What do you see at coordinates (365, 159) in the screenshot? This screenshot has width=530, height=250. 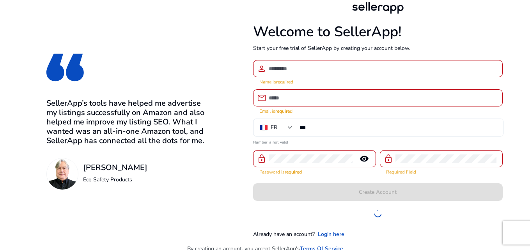 I see `mat-icon: remove_red_eye` at bounding box center [365, 159].